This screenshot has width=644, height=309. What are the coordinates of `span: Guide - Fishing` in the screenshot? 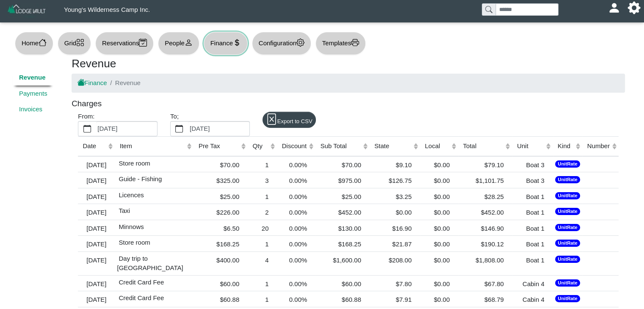 It's located at (139, 178).